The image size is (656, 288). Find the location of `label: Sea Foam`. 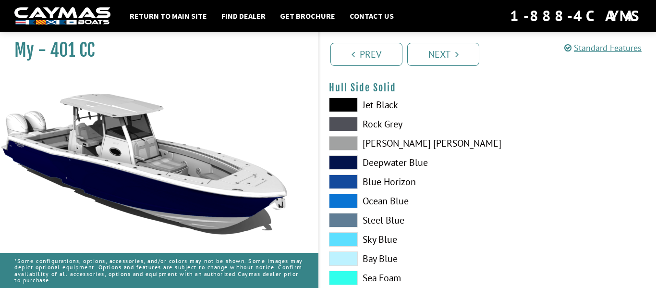

label: Sea Foam is located at coordinates (403, 277).